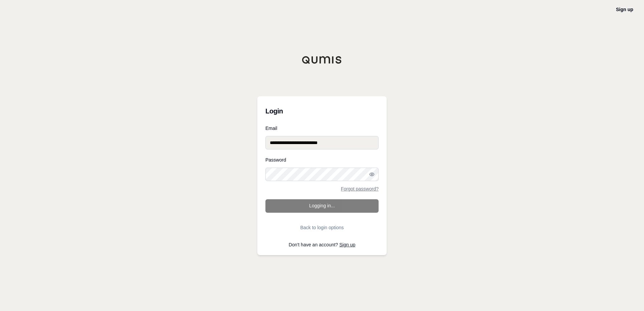  I want to click on label: Password, so click(322, 160).